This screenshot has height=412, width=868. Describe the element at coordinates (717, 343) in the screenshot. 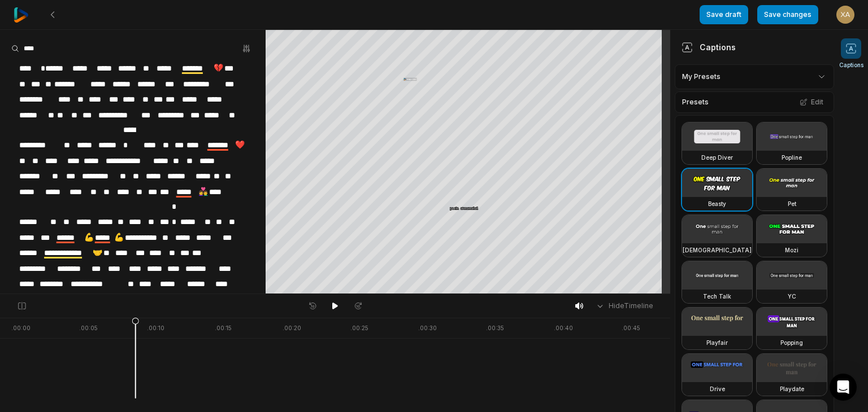

I see `h3: Playfair` at that location.